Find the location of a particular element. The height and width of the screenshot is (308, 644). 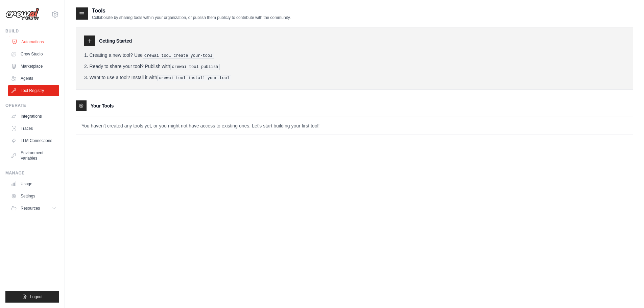

div: Manage is located at coordinates (32, 173).